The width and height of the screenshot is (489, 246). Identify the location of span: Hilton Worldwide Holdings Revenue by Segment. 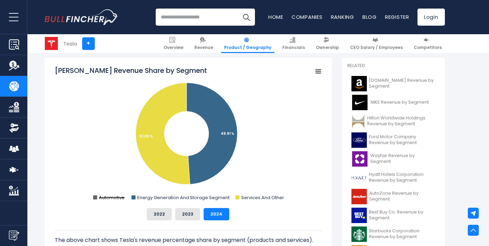
(401, 121).